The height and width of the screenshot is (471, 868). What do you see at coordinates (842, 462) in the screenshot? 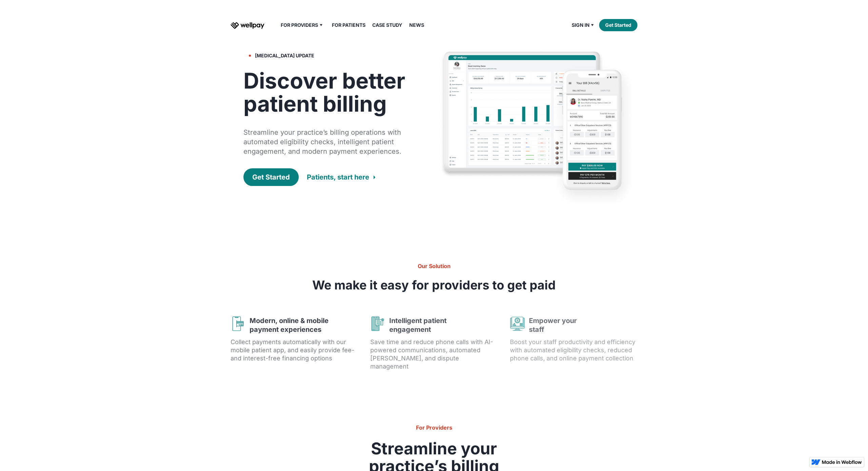
I see `img: Made in Webflow` at bounding box center [842, 462].